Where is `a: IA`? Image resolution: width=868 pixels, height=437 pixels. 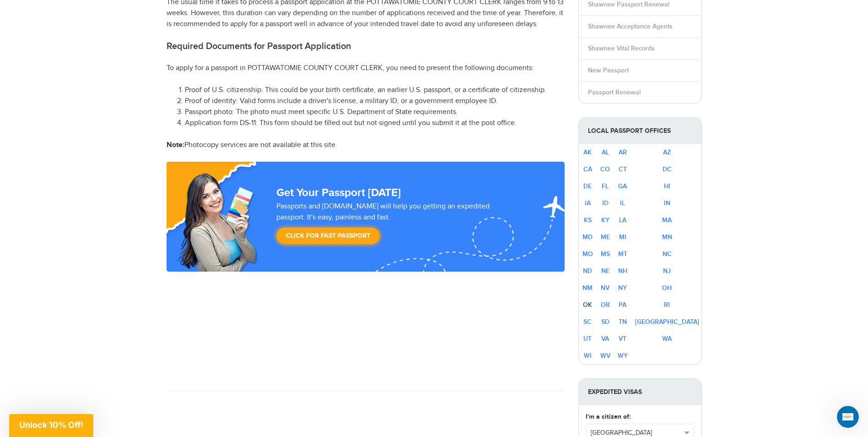
a: IA is located at coordinates (588, 203).